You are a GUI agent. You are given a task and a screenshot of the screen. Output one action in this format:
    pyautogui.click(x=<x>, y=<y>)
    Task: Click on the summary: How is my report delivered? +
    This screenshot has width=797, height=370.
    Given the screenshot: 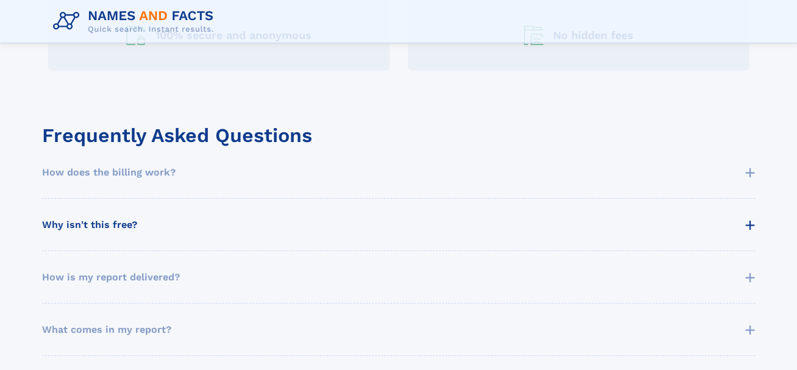 What is the action you would take?
    pyautogui.click(x=399, y=277)
    